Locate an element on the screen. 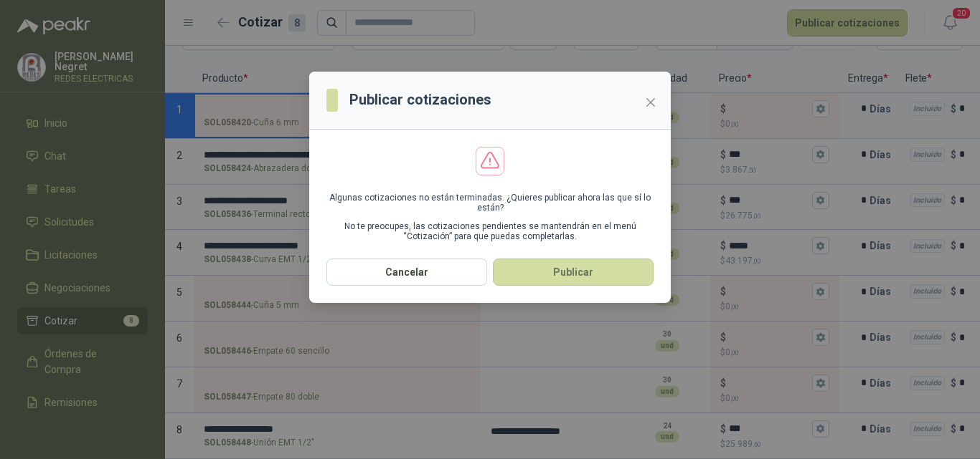 The width and height of the screenshot is (980, 459). button: Cancelar is located at coordinates (407, 273).